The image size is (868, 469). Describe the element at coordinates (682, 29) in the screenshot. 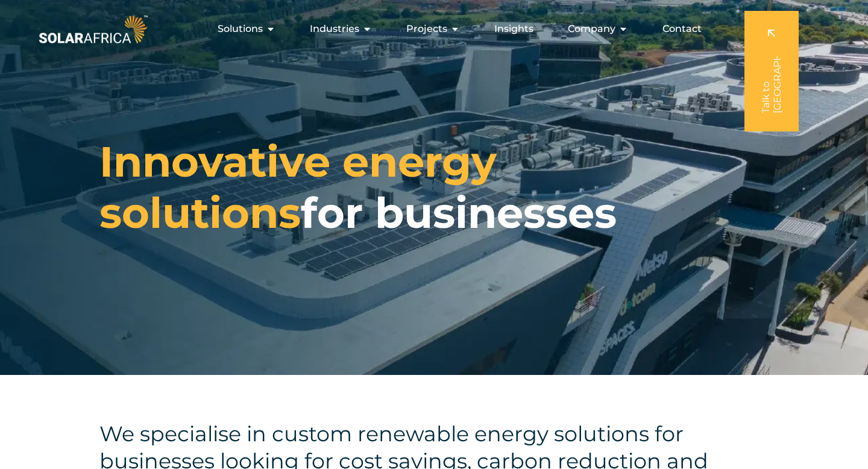

I see `span: Contact` at that location.